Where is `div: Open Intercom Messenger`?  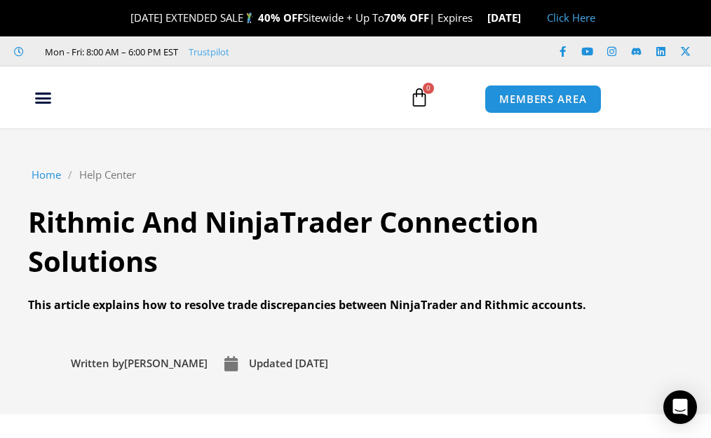 div: Open Intercom Messenger is located at coordinates (680, 407).